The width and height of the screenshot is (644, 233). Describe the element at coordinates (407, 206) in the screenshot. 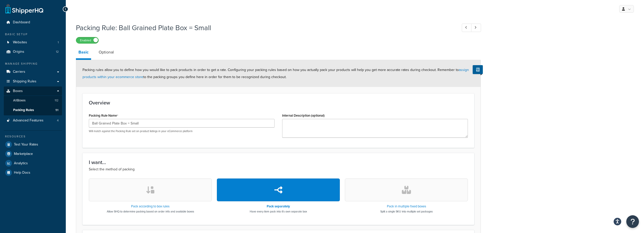

I see `h3: Pack in multiple fixed boxes` at that location.